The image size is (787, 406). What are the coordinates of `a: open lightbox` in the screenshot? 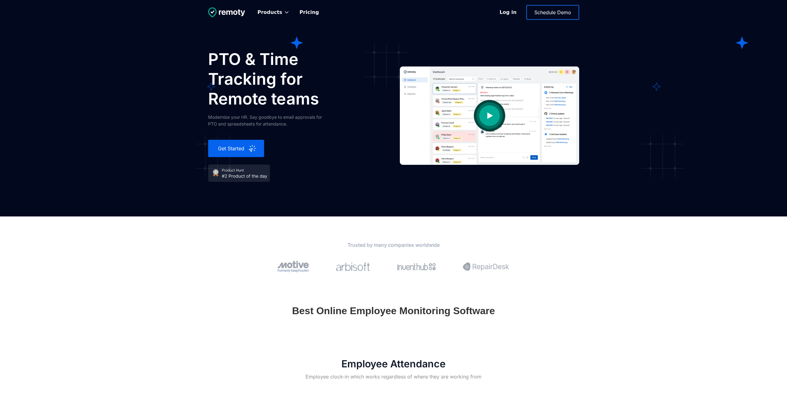 It's located at (490, 116).